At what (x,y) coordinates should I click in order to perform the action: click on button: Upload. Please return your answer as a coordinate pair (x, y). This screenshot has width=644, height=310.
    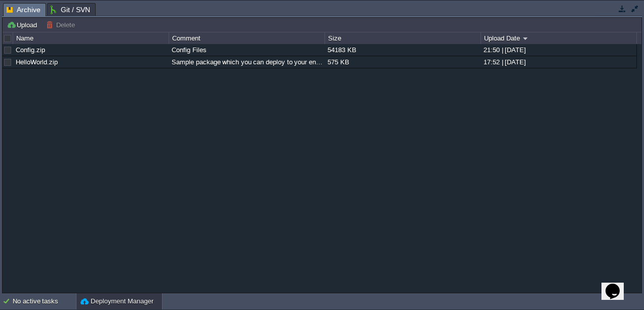
    Looking at the image, I should click on (23, 25).